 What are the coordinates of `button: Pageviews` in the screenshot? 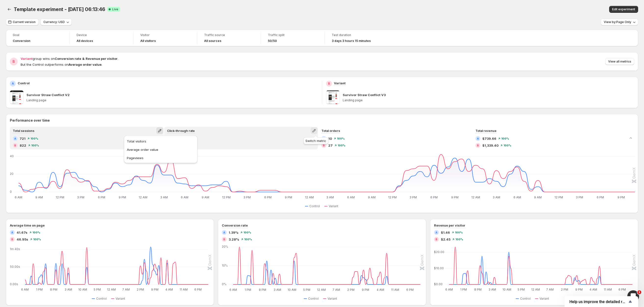 It's located at (161, 158).